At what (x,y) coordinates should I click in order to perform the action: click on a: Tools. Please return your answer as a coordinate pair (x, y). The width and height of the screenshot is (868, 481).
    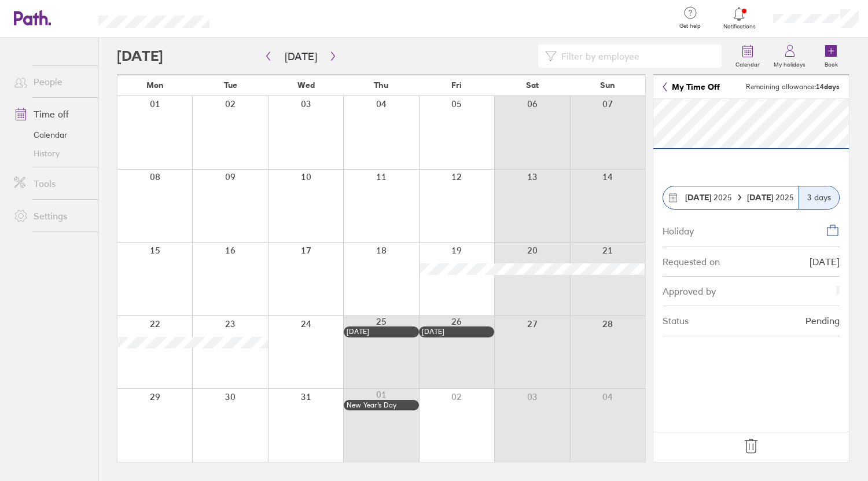
    Looking at the image, I should click on (51, 184).